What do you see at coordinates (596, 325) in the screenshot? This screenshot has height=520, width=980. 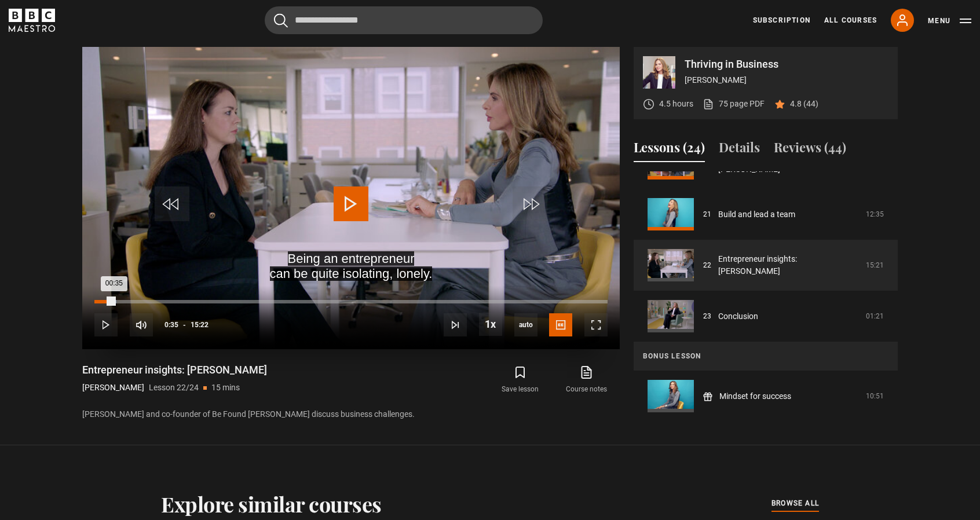 I see `button: Fullscreen` at bounding box center [596, 325].